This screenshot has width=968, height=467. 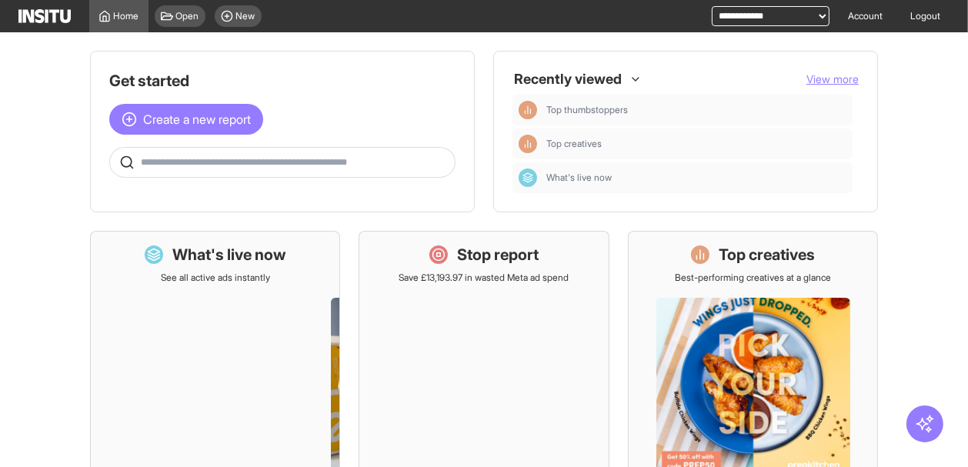 I want to click on p: Best-performing creatives at a glance, so click(x=753, y=278).